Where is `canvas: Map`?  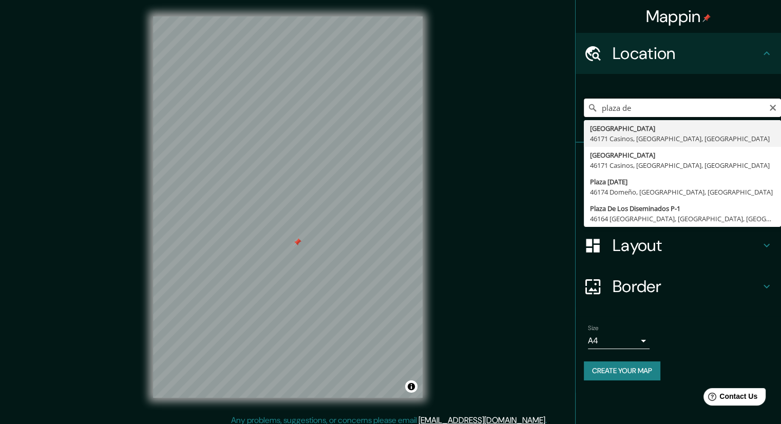
canvas: Map is located at coordinates (288, 207).